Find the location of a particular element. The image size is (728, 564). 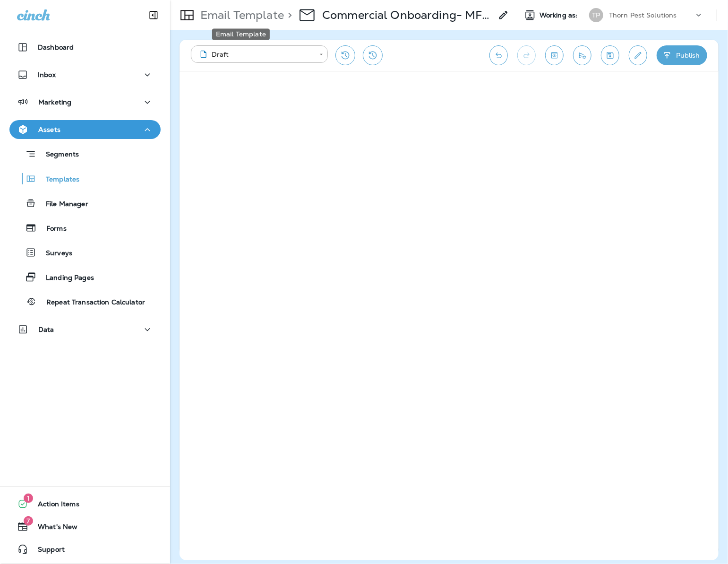

div: Draft is located at coordinates (255, 54).